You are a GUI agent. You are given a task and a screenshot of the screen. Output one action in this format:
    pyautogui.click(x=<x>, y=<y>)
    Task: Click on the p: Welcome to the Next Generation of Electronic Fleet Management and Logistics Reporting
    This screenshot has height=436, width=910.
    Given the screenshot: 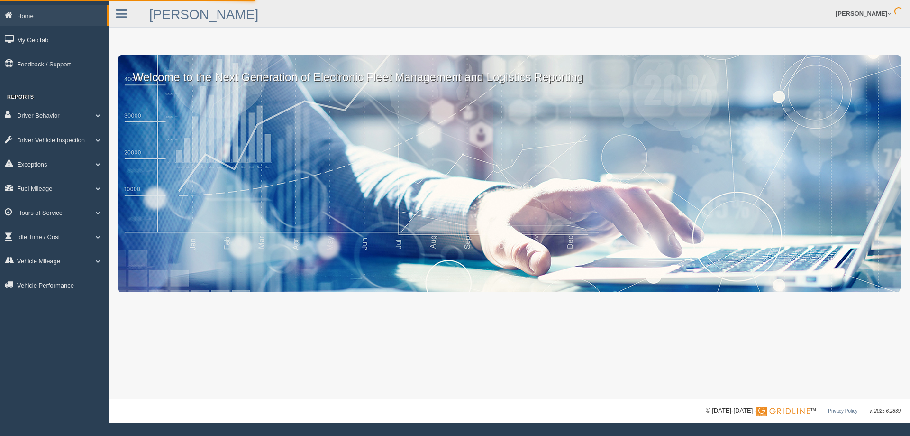 What is the action you would take?
    pyautogui.click(x=509, y=70)
    